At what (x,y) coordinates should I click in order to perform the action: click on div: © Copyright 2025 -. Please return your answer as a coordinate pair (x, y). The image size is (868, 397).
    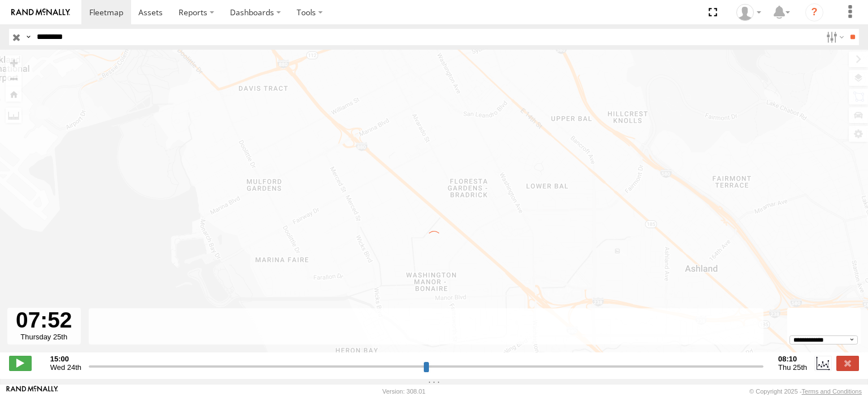
    Looking at the image, I should click on (805, 391).